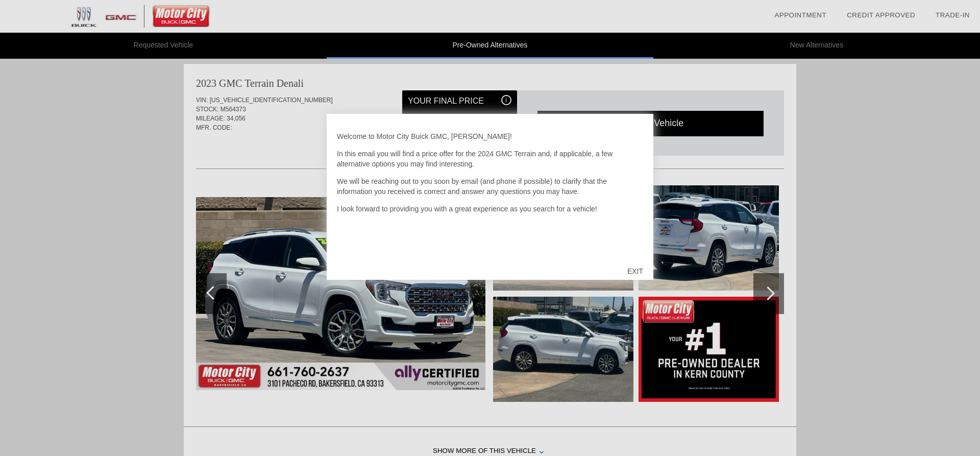  I want to click on a: Trade-In, so click(953, 15).